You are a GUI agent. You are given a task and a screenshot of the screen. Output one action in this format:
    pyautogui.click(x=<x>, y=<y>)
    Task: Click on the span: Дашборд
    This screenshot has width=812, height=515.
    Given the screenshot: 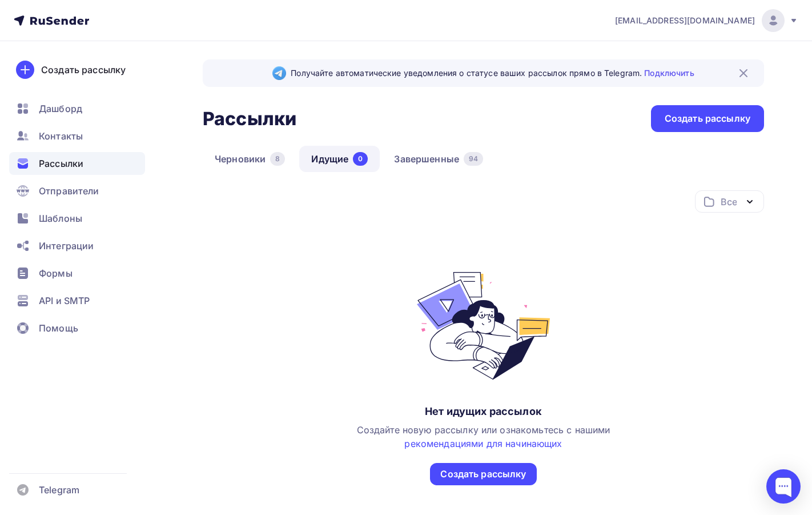 What is the action you would take?
    pyautogui.click(x=60, y=108)
    